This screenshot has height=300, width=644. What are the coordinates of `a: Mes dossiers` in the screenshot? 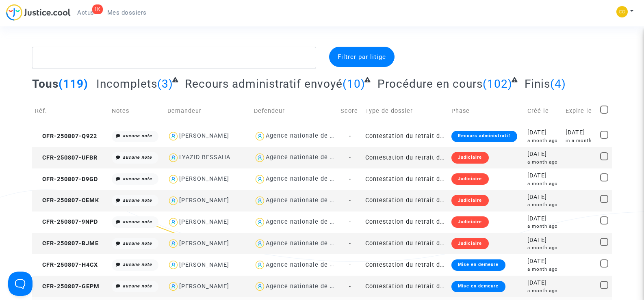 It's located at (126, 12).